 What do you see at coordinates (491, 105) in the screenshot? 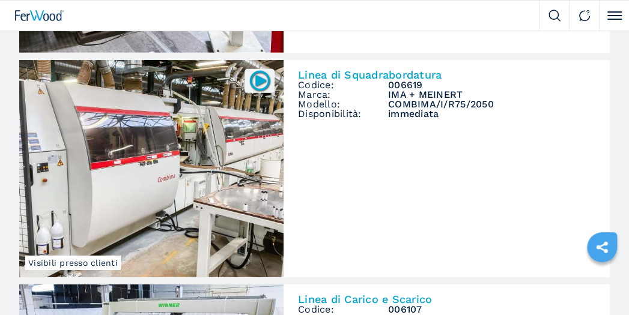
I see `h3: COMBIMA/I/R75/2050` at bounding box center [491, 105].